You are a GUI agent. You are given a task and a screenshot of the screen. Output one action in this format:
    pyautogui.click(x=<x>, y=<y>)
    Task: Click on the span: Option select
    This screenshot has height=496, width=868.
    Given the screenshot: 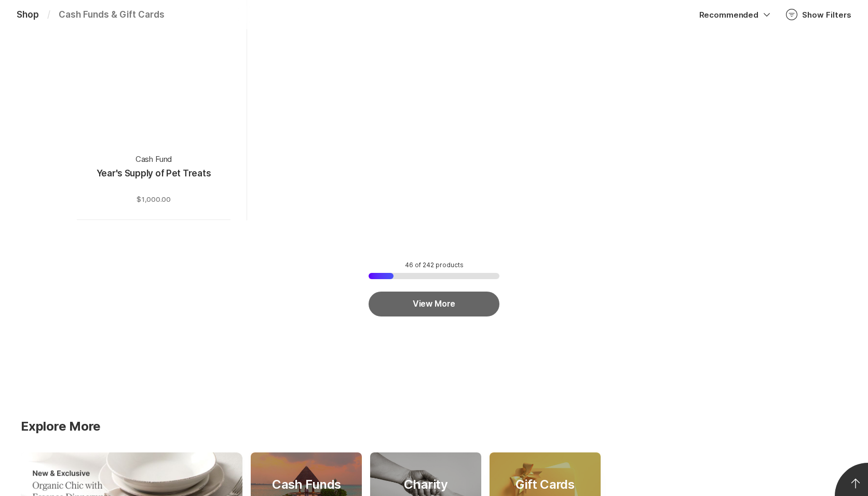 What is the action you would take?
    pyautogui.click(x=767, y=15)
    